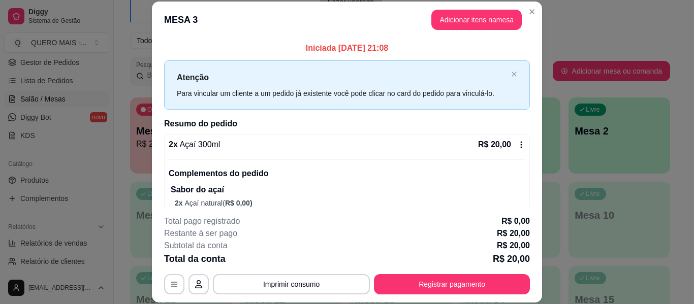  I want to click on p: Restante à ser pago, so click(201, 234).